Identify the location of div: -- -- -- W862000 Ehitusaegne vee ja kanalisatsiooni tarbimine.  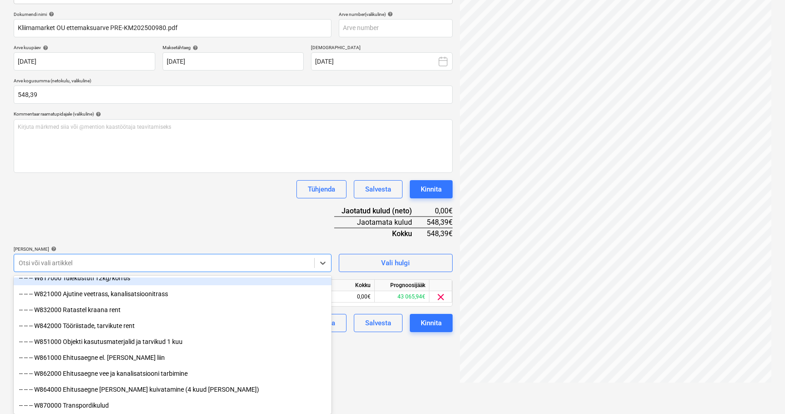
(173, 374).